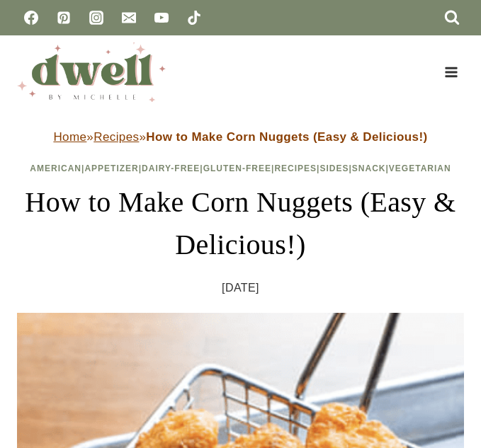 Image resolution: width=481 pixels, height=448 pixels. Describe the element at coordinates (452, 18) in the screenshot. I see `button: View Search Form` at that location.